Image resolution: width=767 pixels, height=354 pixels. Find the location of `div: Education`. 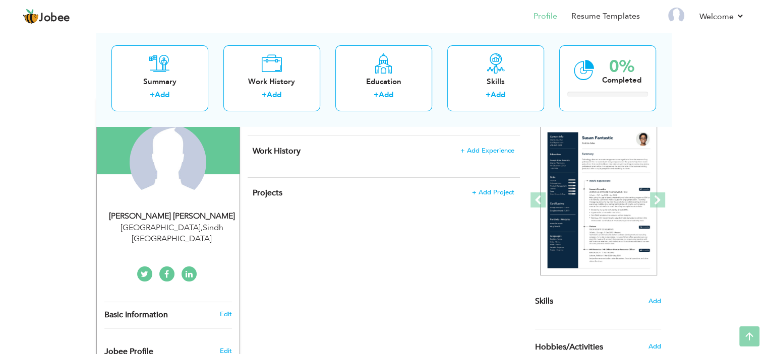

div: Education is located at coordinates (384, 82).